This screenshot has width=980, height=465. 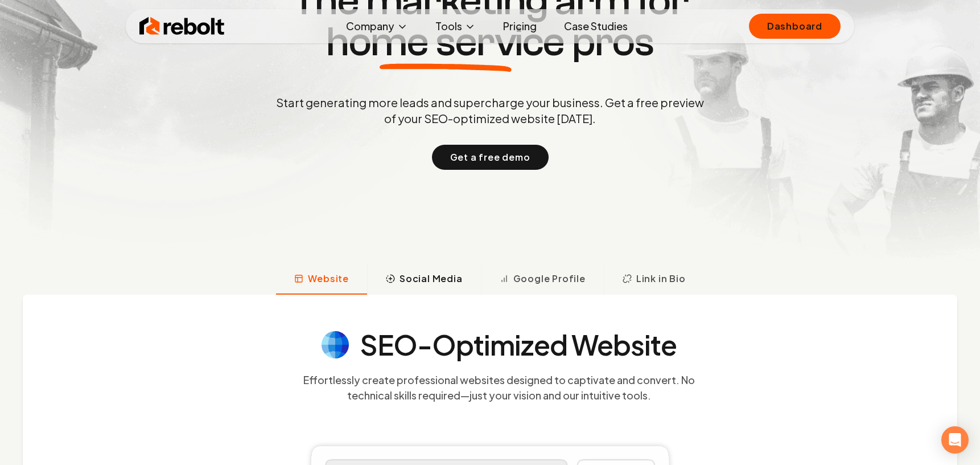 I want to click on span: Website, so click(x=329, y=279).